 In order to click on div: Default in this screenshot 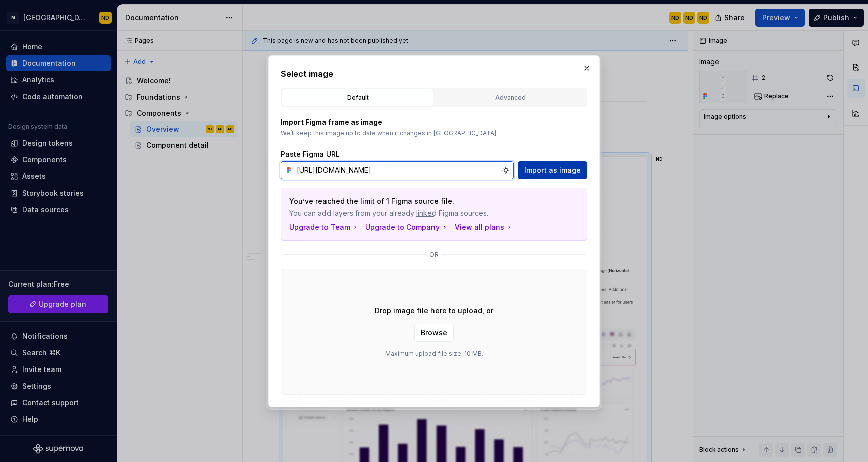, I will do `click(358, 97)`.